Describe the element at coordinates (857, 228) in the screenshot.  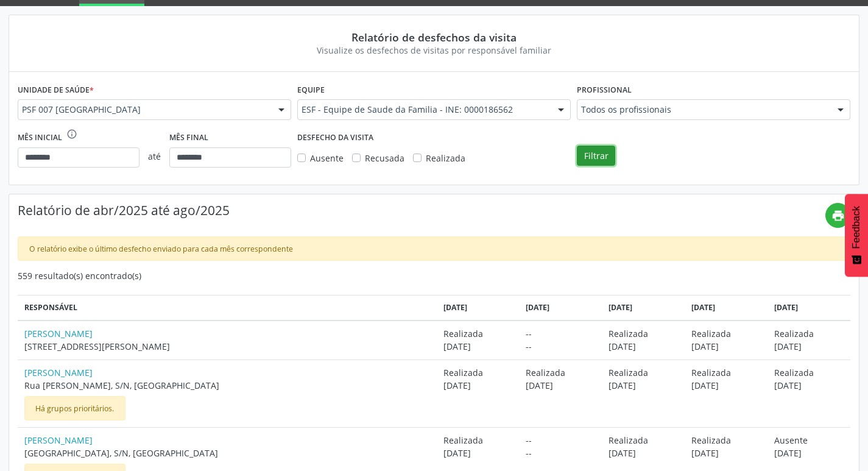
I see `span: Feedback` at that location.